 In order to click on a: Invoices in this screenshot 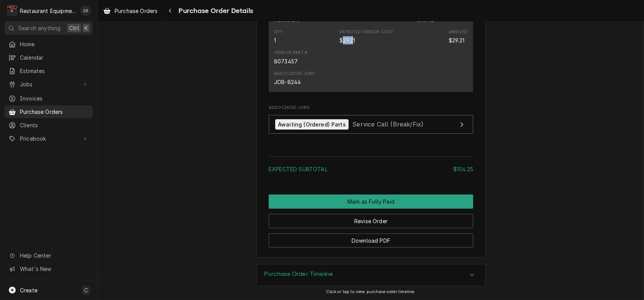, I will do `click(49, 98)`.